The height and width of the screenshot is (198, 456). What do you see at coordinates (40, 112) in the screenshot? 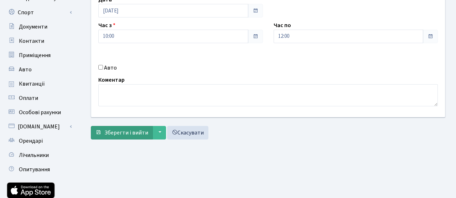
I see `span: Особові рахунки` at bounding box center [40, 112].